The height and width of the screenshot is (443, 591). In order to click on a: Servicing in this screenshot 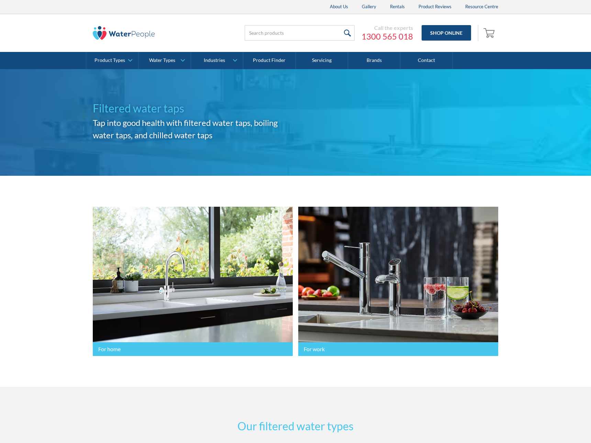, I will do `click(322, 61)`.